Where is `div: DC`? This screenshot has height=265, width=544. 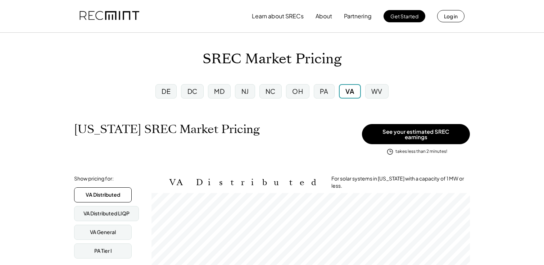 div: DC is located at coordinates (193, 91).